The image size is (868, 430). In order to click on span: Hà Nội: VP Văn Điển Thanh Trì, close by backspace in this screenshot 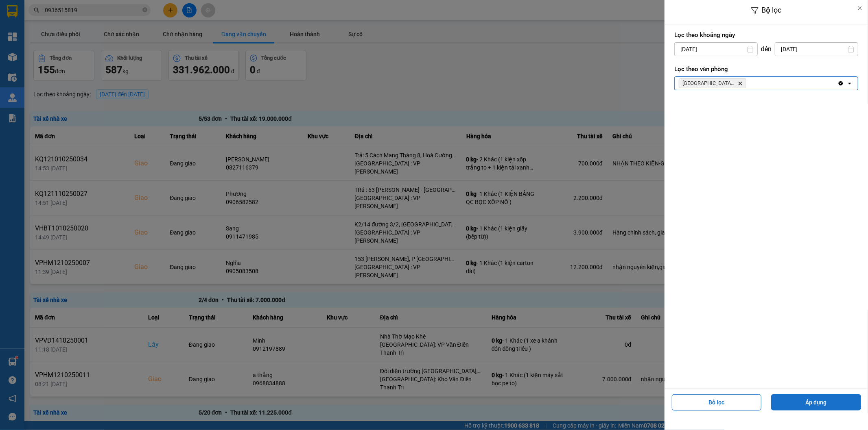, I will do `click(712, 83)`.